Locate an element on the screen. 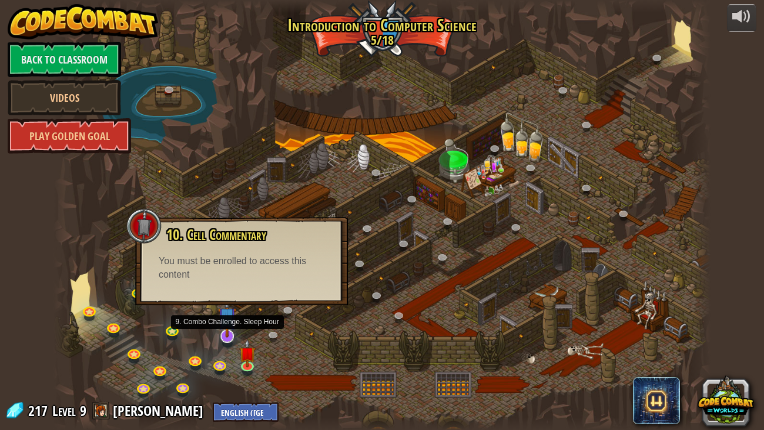 The width and height of the screenshot is (764, 430). a: Play Golden Goal is located at coordinates (69, 136).